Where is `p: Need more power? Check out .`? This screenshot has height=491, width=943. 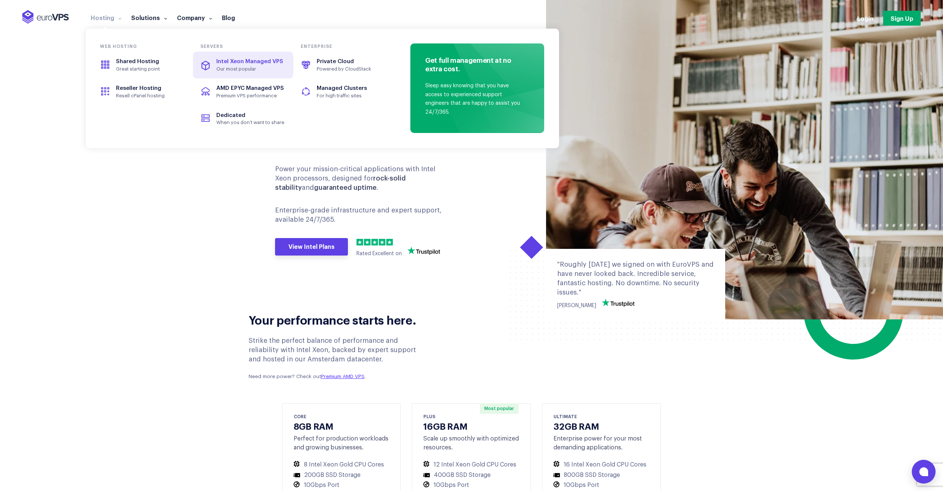 p: Need more power? Check out . is located at coordinates (338, 377).